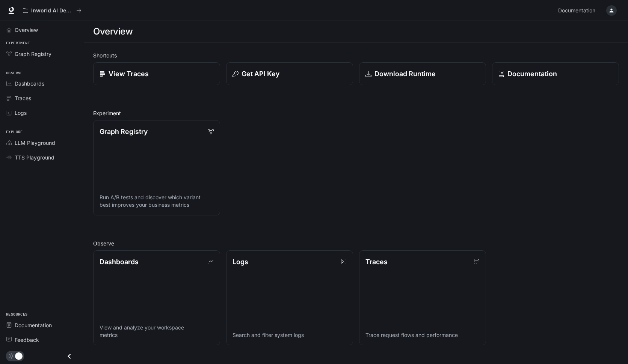 The width and height of the screenshot is (628, 364). I want to click on a: DashboardsView and analyze your workspace metrics, so click(157, 298).